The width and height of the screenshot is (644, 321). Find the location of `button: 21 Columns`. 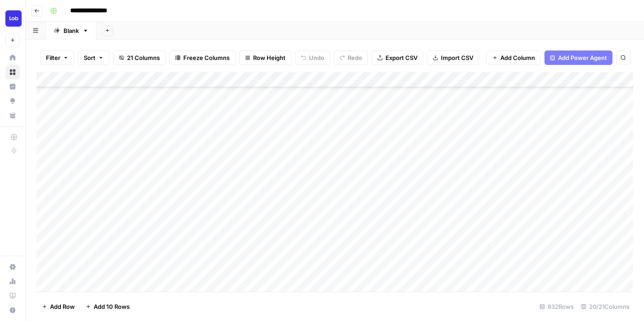

button: 21 Columns is located at coordinates (139, 58).